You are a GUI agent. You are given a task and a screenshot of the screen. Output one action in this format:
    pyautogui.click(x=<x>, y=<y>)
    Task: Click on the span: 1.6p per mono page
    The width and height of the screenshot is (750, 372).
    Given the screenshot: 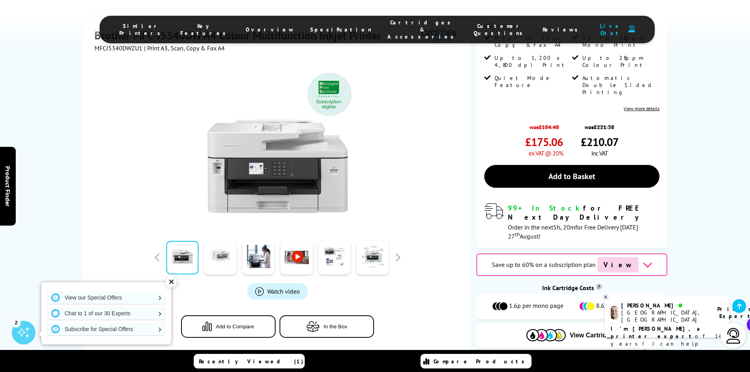 What is the action you would take?
    pyautogui.click(x=536, y=306)
    